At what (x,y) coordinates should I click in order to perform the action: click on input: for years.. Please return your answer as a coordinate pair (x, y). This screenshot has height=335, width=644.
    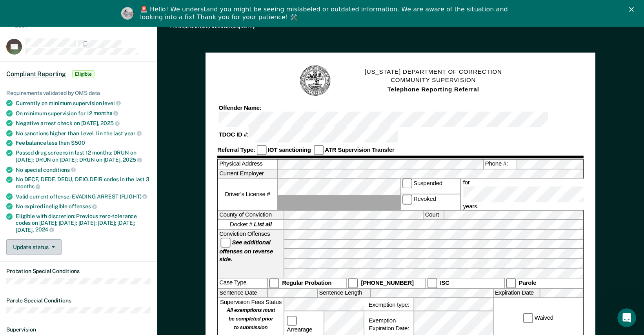
    Looking at the image, I should click on (537, 194).